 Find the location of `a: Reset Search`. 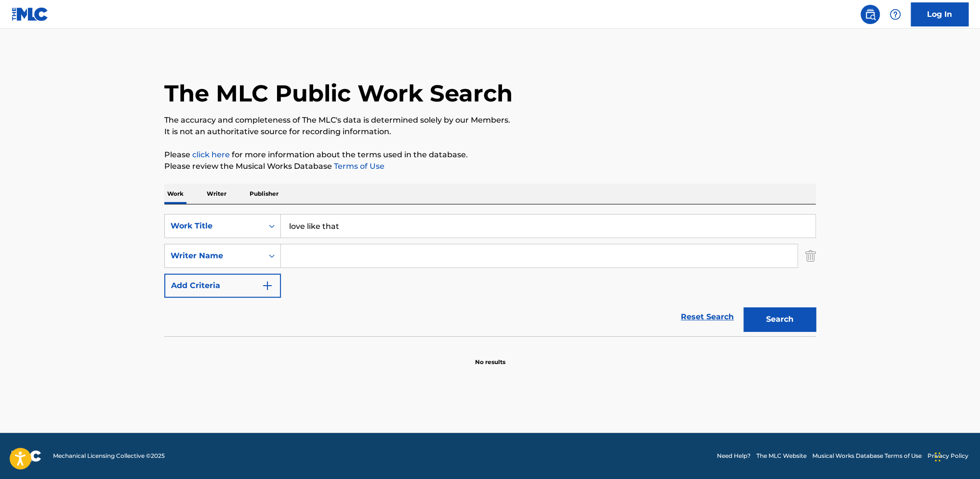

a: Reset Search is located at coordinates (707, 317).